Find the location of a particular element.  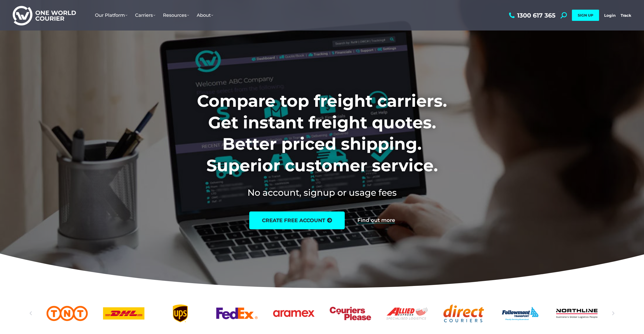

span: Carriers is located at coordinates (145, 15).